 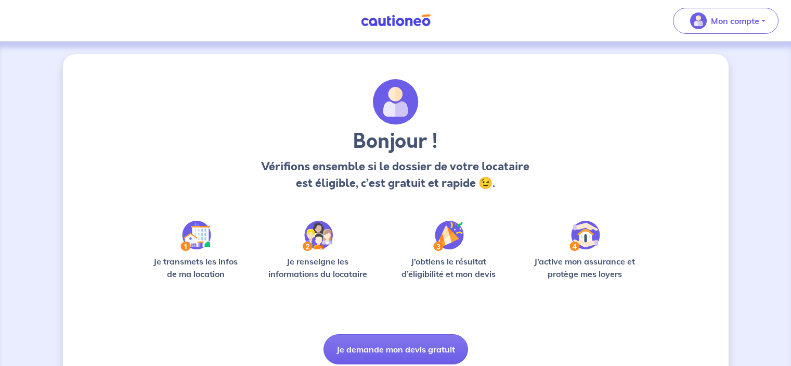 I want to click on img: /static/f3e743aab9439237c3e2196e4328bba9/Step-3.svg, so click(x=448, y=236).